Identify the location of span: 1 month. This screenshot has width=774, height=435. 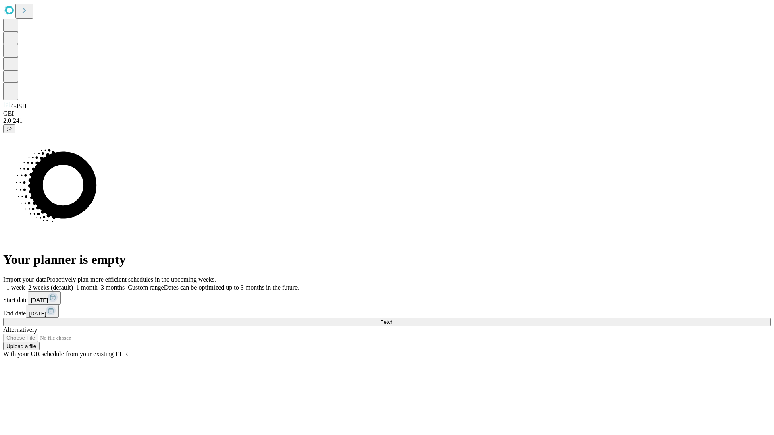
(87, 287).